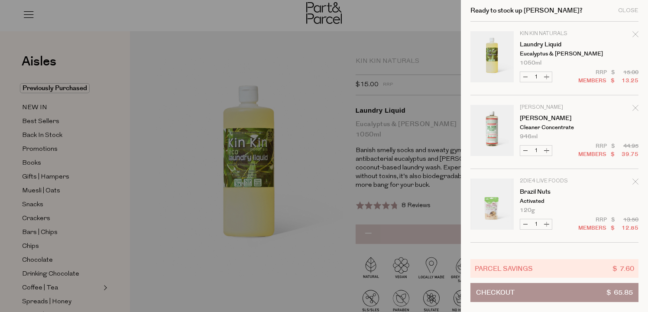  Describe the element at coordinates (628, 10) in the screenshot. I see `div: Close` at that location.